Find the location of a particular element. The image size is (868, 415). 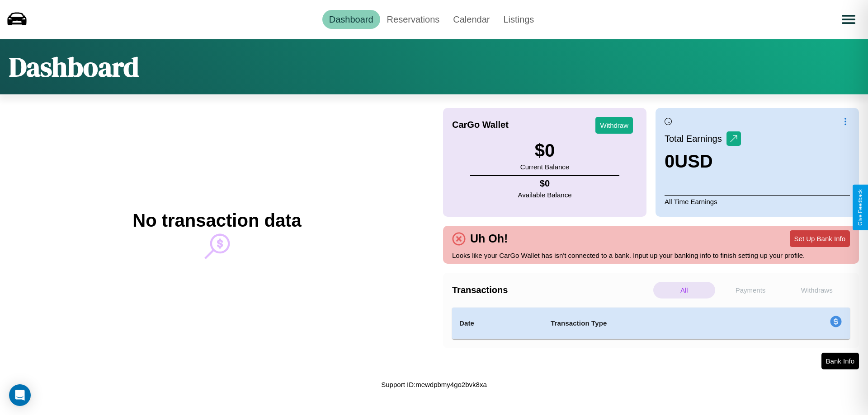

h4: Date is located at coordinates (497, 324).